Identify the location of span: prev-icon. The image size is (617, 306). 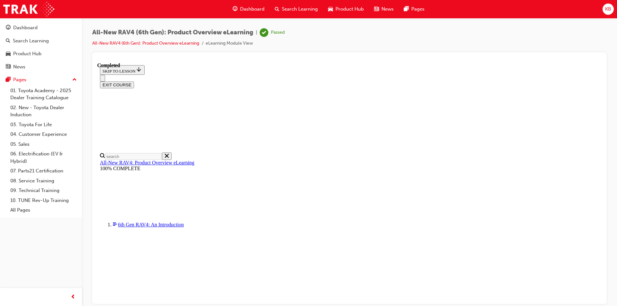
(73, 297).